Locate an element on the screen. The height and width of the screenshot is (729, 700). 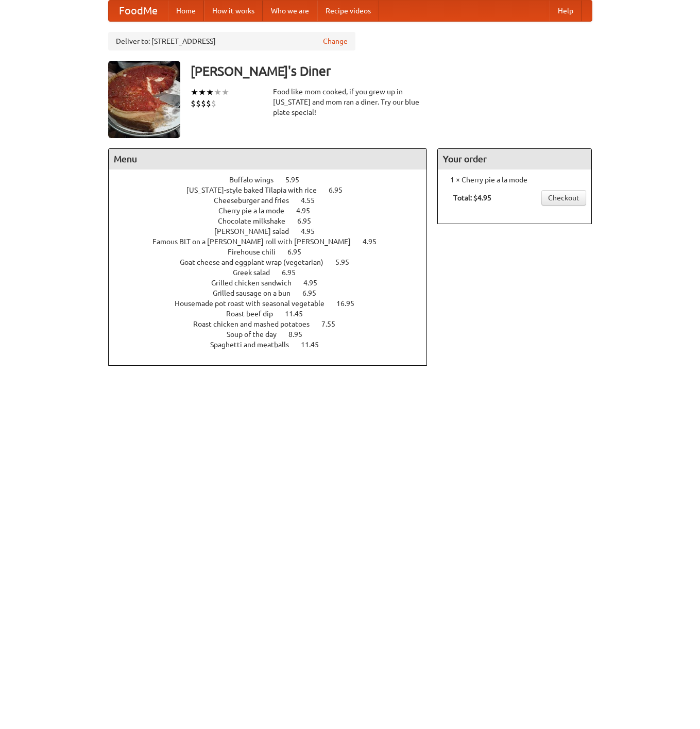
a: Who we are is located at coordinates (290, 11).